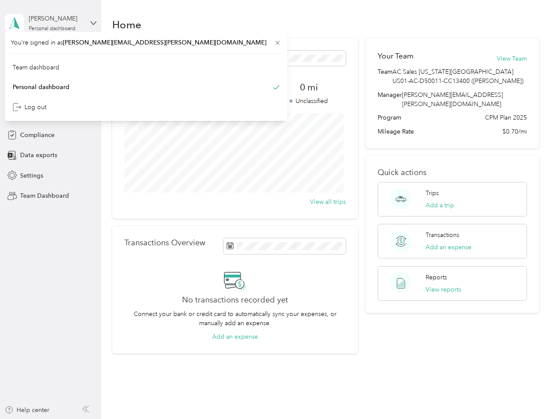 Image resolution: width=554 pixels, height=419 pixels. I want to click on p: Connect your bank or credit card to automatically sync your expenses, or manually add an expense., so click(235, 319).